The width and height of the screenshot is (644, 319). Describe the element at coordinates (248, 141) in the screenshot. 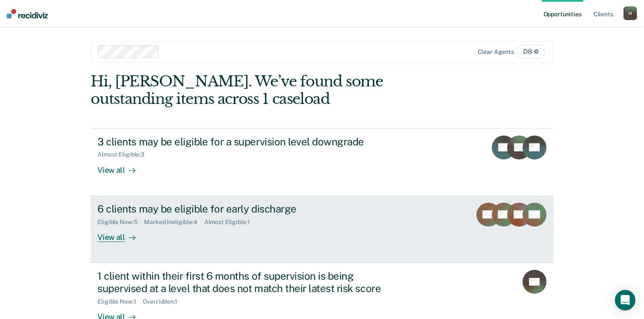

I see `div: 3 clients may be eligible for a supervision level downgrade` at that location.